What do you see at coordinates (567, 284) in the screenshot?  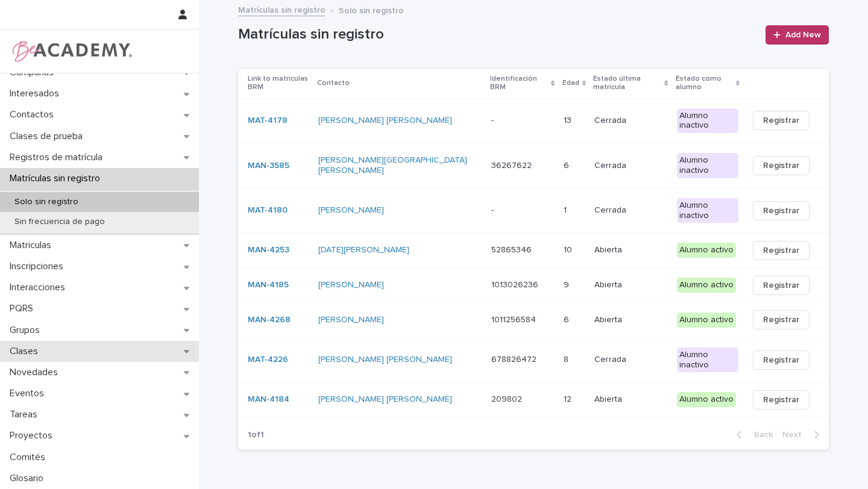 I see `p: 9` at bounding box center [567, 284].